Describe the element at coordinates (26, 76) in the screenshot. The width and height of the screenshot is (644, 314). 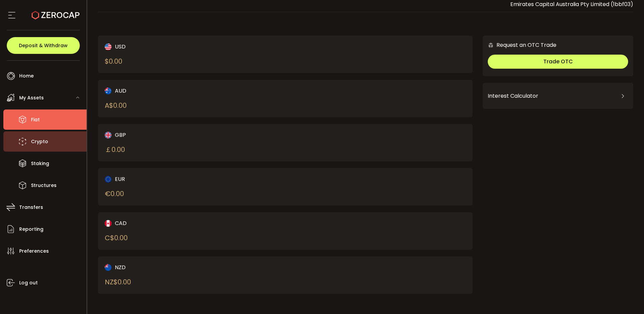
I see `span: Home` at that location.